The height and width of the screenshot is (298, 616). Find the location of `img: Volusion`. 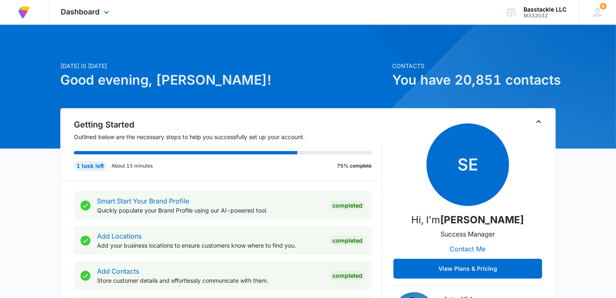

img: Volusion is located at coordinates (24, 12).